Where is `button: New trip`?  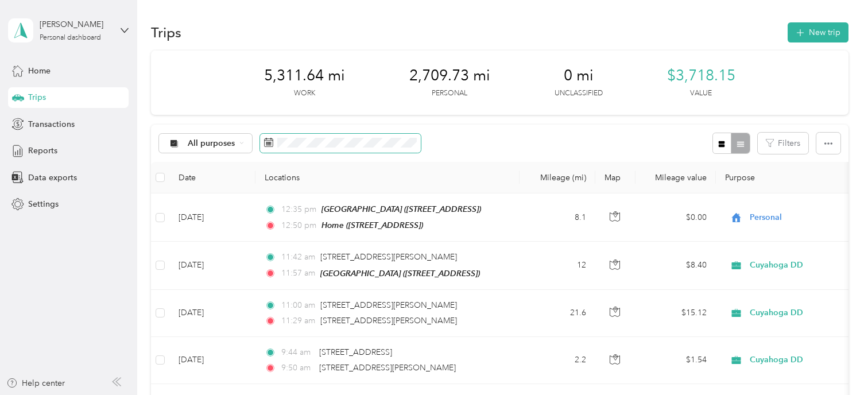 button: New trip is located at coordinates (818, 32).